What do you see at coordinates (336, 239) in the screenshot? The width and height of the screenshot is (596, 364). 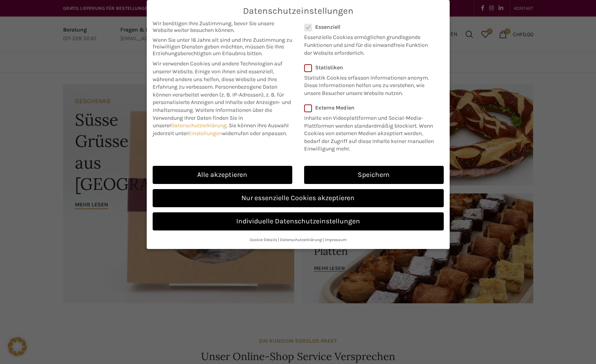 I see `a: Impressum` at bounding box center [336, 239].